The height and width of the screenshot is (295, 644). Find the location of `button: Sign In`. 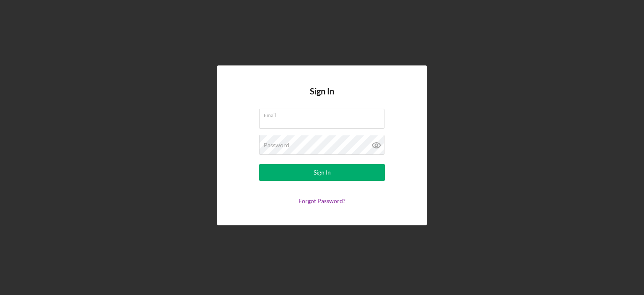

button: Sign In is located at coordinates (322, 173).